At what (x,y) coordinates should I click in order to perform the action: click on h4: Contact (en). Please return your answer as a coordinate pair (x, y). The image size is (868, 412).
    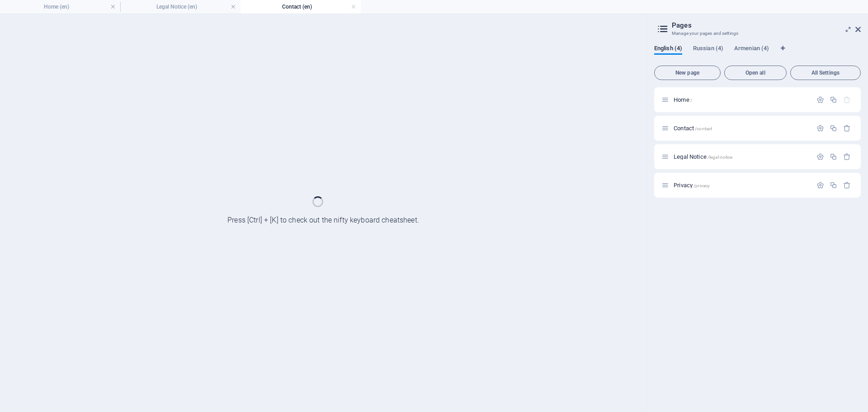
    Looking at the image, I should click on (300, 7).